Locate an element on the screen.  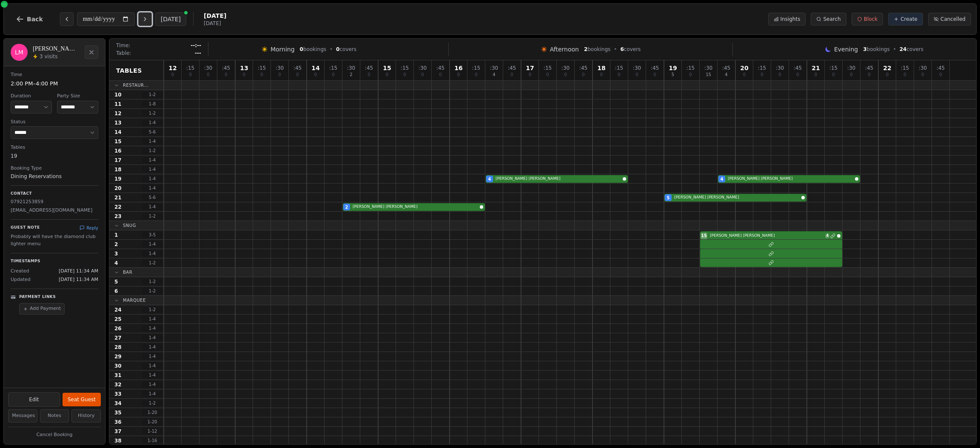
span: Marquee is located at coordinates (134, 300).